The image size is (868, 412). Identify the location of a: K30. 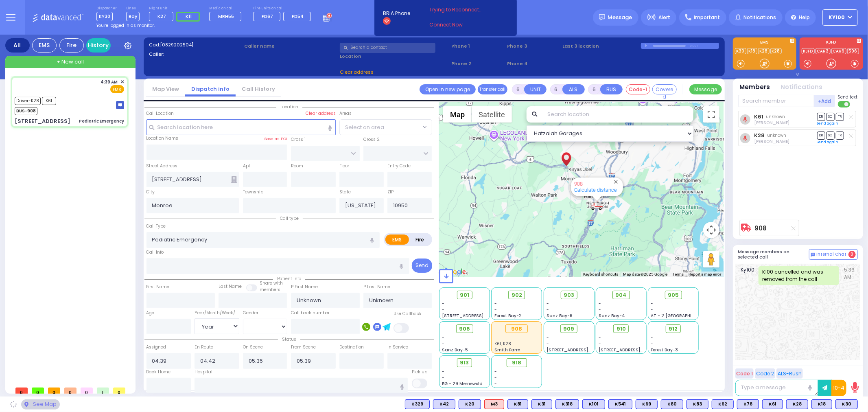
(740, 51).